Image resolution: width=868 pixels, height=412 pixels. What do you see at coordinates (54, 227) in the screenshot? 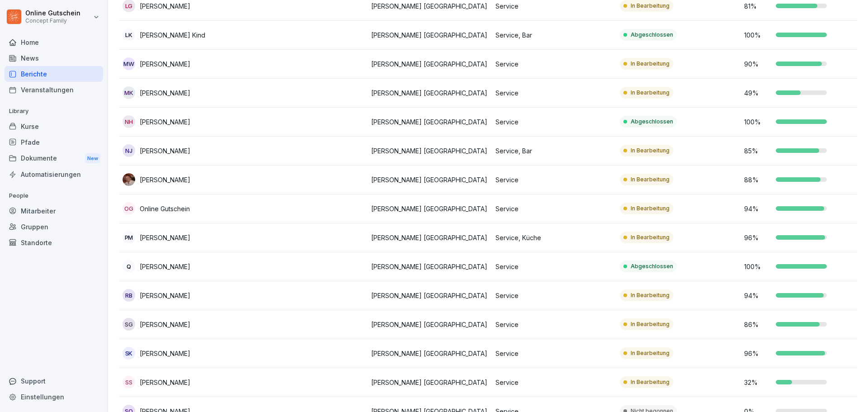
I see `div: Gruppen` at bounding box center [54, 227].